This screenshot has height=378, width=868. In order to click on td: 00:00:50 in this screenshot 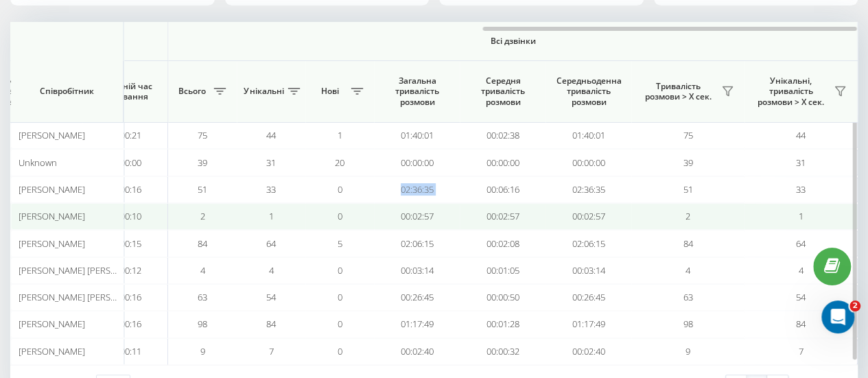, I will do `click(502, 297)`.